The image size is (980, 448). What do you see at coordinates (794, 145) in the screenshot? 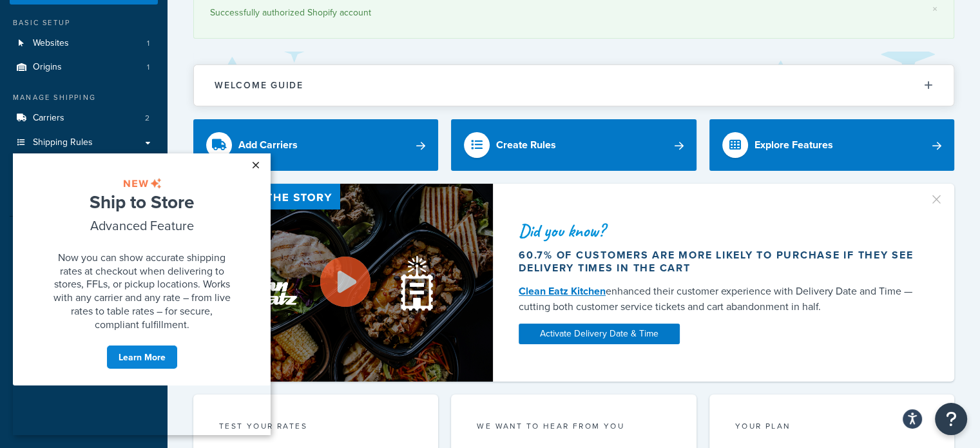
I see `div: Explore Features` at bounding box center [794, 145].